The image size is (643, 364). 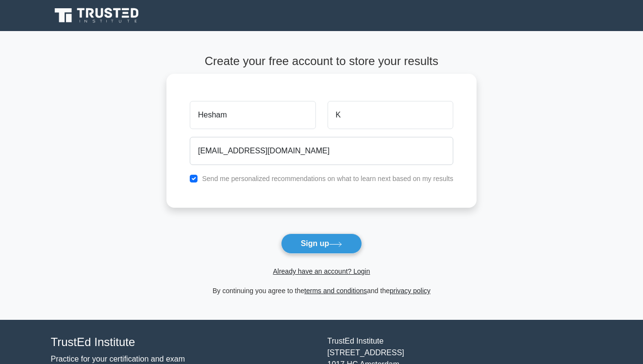 What do you see at coordinates (336, 291) in the screenshot?
I see `a: terms and conditions` at bounding box center [336, 291].